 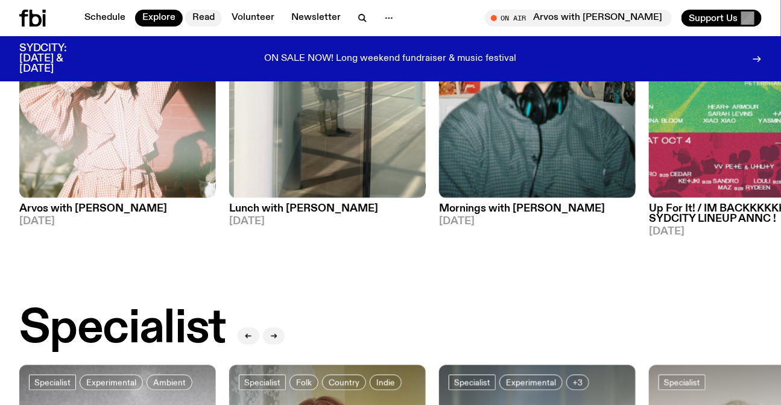 I want to click on a: Newsletter, so click(x=316, y=18).